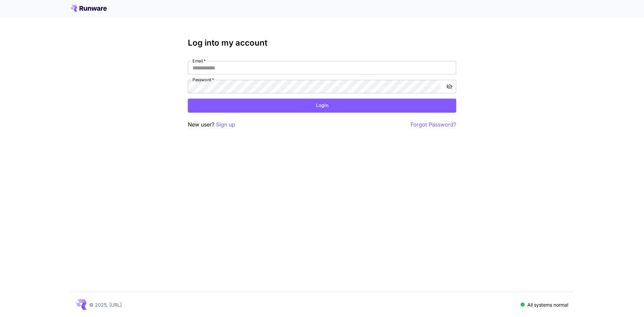 Image resolution: width=644 pixels, height=317 pixels. What do you see at coordinates (433, 124) in the screenshot?
I see `button: Forgot Password?` at bounding box center [433, 124].